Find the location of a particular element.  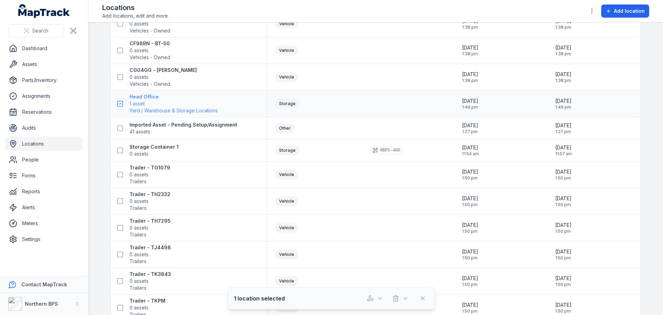

span: Add locations, edit and more. is located at coordinates (135, 16).